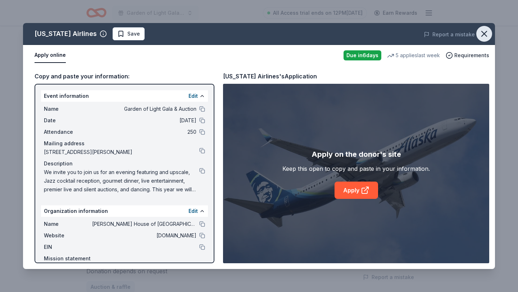  I want to click on button: Requirements, so click(467, 55).